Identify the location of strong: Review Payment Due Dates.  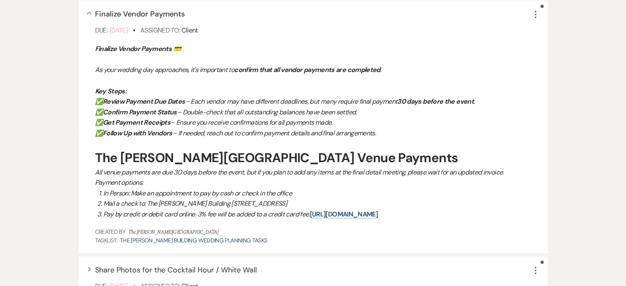
(144, 101).